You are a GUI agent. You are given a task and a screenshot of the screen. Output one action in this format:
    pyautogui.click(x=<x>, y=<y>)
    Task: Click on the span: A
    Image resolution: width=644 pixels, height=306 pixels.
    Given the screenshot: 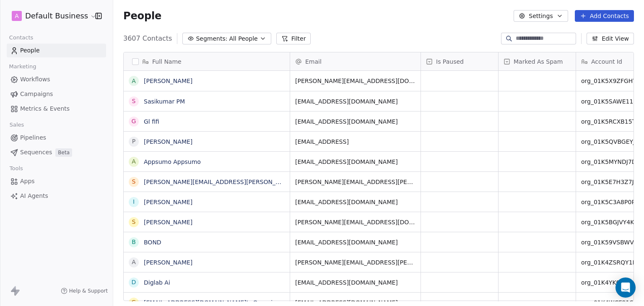 What is the action you would take?
    pyautogui.click(x=17, y=16)
    